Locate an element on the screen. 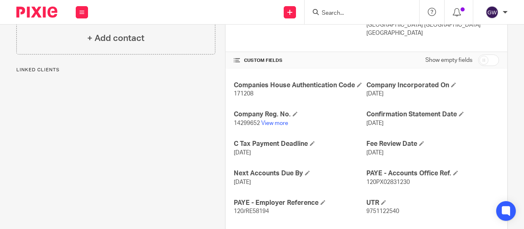 The height and width of the screenshot is (229, 524). img: Pixie is located at coordinates (37, 12).